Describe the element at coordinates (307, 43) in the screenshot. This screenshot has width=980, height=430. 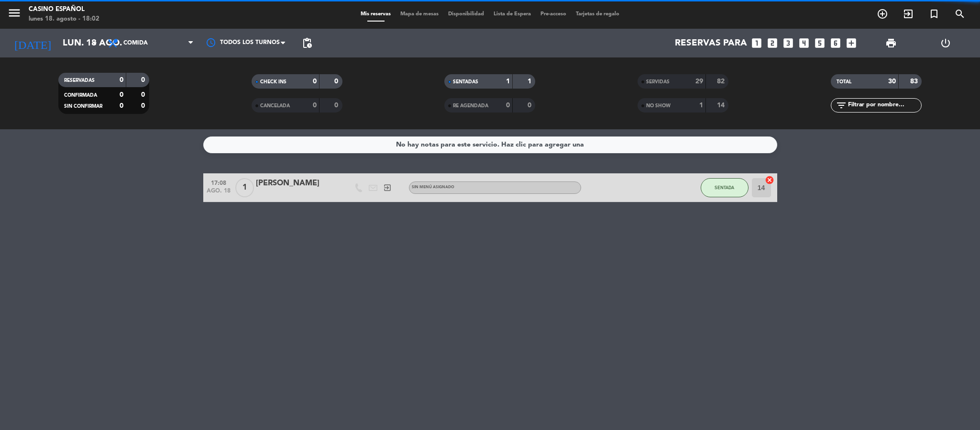
I see `span: pending_actions` at that location.